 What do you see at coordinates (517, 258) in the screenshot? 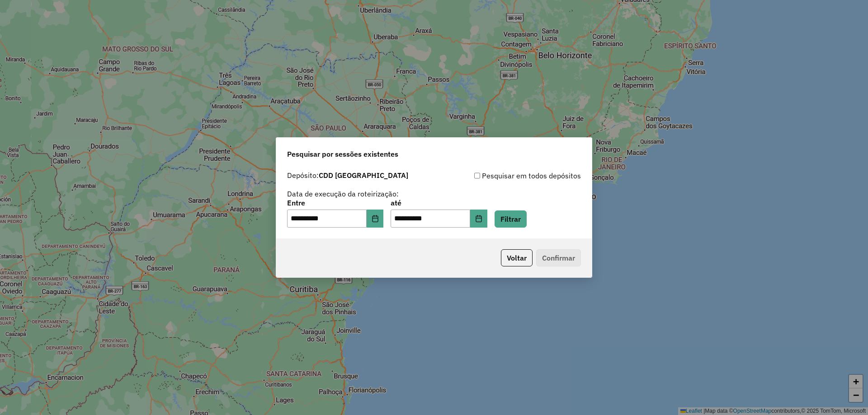
I see `button: Voltar` at bounding box center [517, 258].